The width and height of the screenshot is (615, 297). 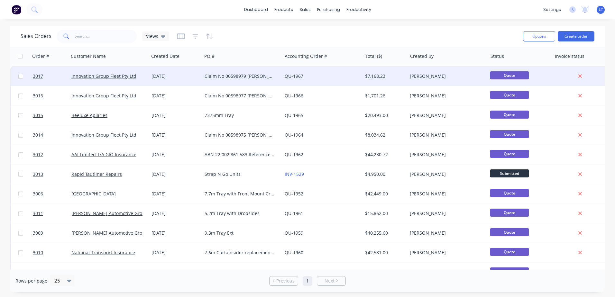 I want to click on a: QU-1952, so click(x=294, y=194).